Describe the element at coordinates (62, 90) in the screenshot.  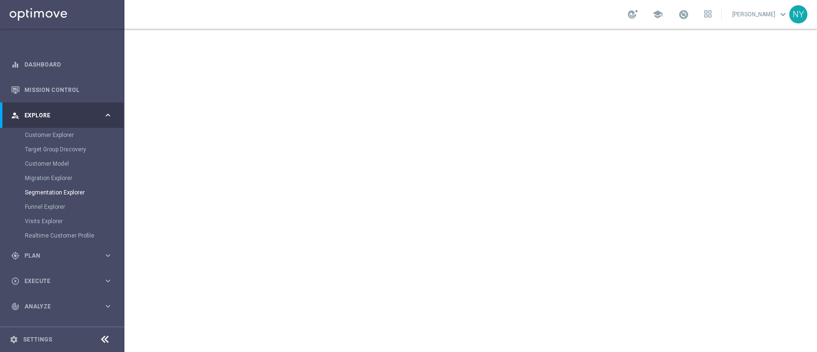
I see `div: Mission Control` at that location.